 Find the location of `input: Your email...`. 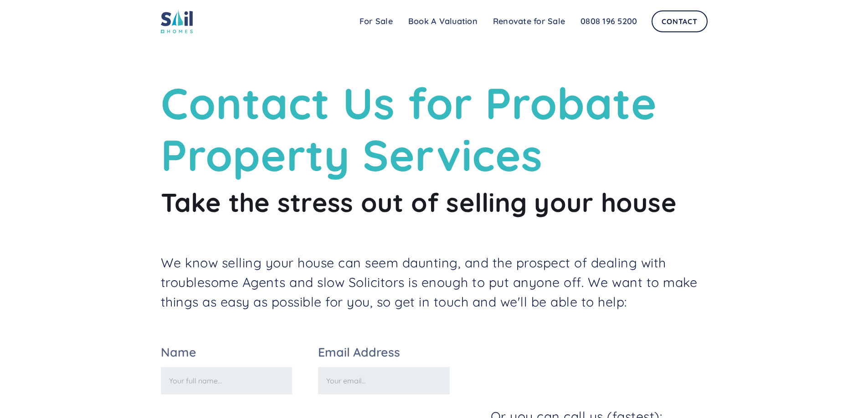

input: Your email... is located at coordinates (384, 381).